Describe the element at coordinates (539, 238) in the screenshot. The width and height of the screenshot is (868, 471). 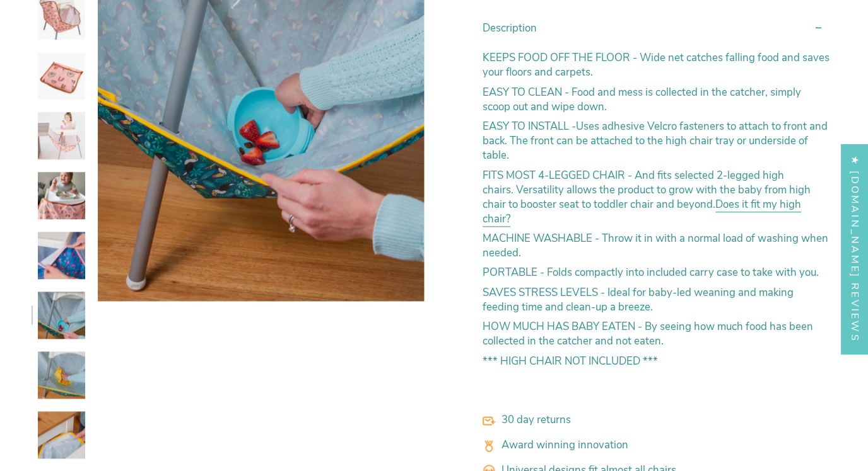
I see `strong: MACHINE WASHABLE` at that location.